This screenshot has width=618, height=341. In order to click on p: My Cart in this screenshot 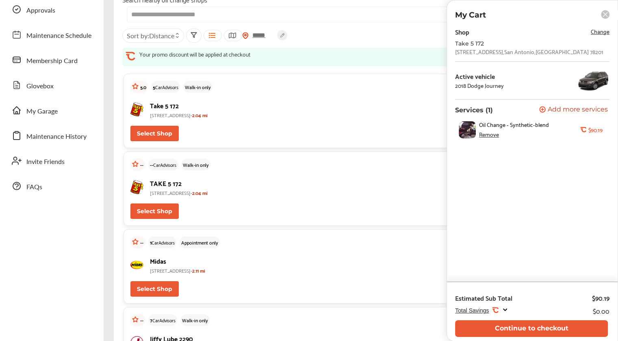, I will do `click(471, 15)`.